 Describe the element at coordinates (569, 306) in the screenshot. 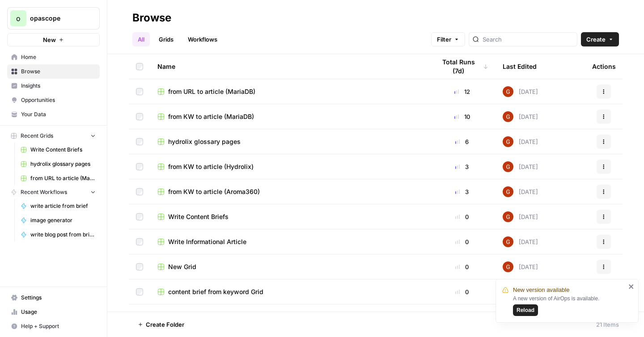

I see `div: A new version of AirOps is available.` at that location.